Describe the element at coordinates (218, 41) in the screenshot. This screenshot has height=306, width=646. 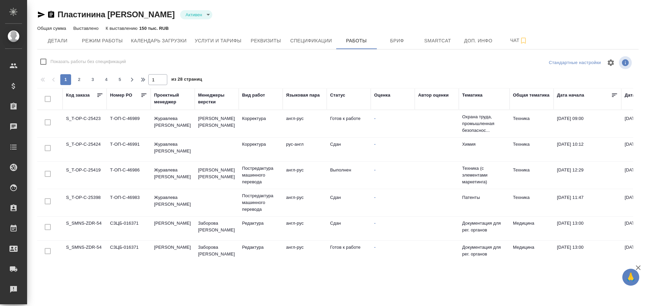
I see `span: Услуги и тарифы` at that location.